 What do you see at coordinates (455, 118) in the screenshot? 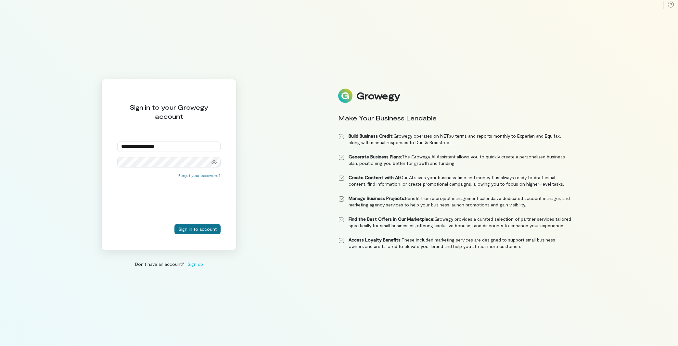
I see `div: Make Your Business Lendable` at bounding box center [455, 118].